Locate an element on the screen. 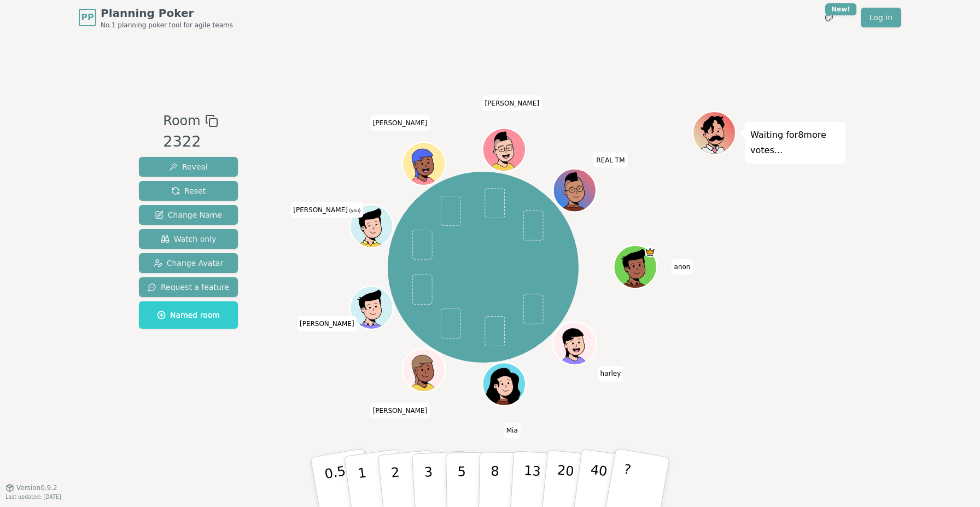  span: Planning Poker is located at coordinates (167, 13).